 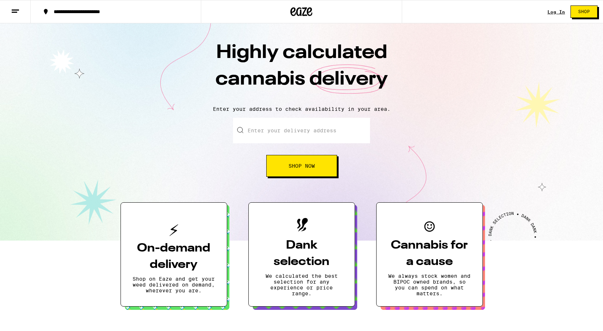 I want to click on a: Shop, so click(x=584, y=12).